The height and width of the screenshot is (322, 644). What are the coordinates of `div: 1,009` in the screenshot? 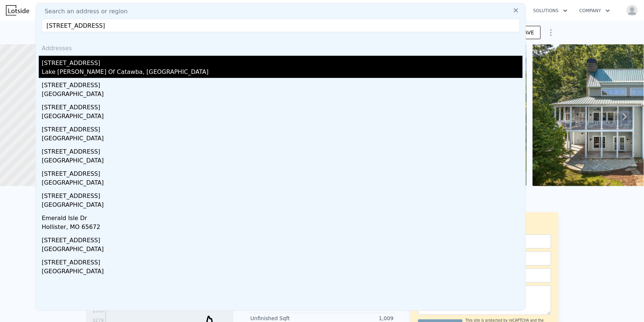 It's located at (358, 318).